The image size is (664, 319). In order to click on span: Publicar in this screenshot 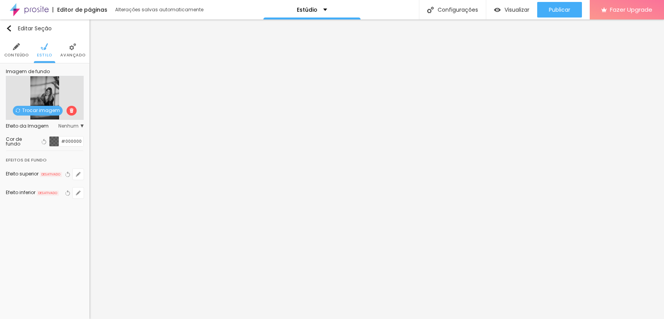, I will do `click(559, 10)`.